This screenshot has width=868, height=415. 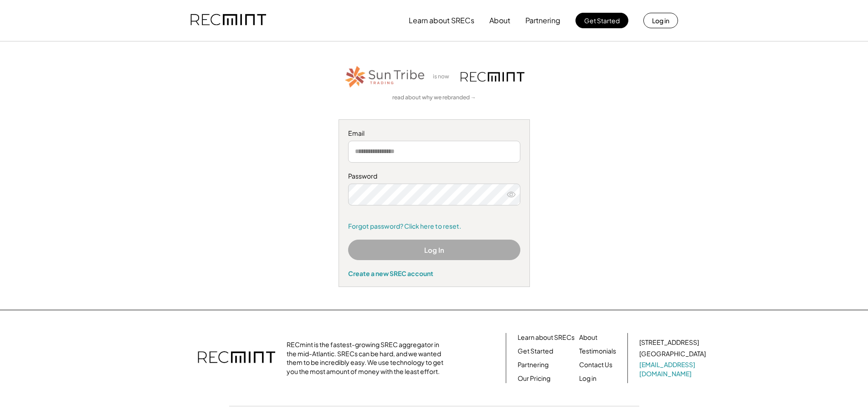 What do you see at coordinates (595, 365) in the screenshot?
I see `a: Contact Us` at bounding box center [595, 365].